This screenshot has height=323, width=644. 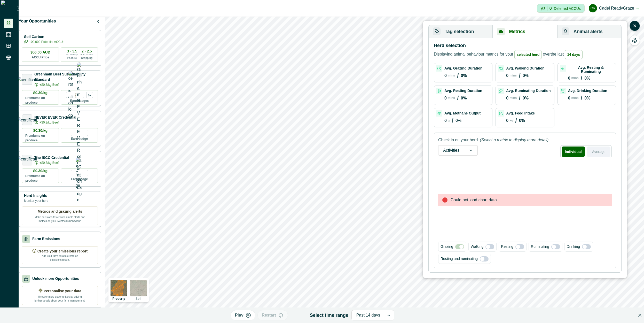 I want to click on p: 1+, so click(x=89, y=95).